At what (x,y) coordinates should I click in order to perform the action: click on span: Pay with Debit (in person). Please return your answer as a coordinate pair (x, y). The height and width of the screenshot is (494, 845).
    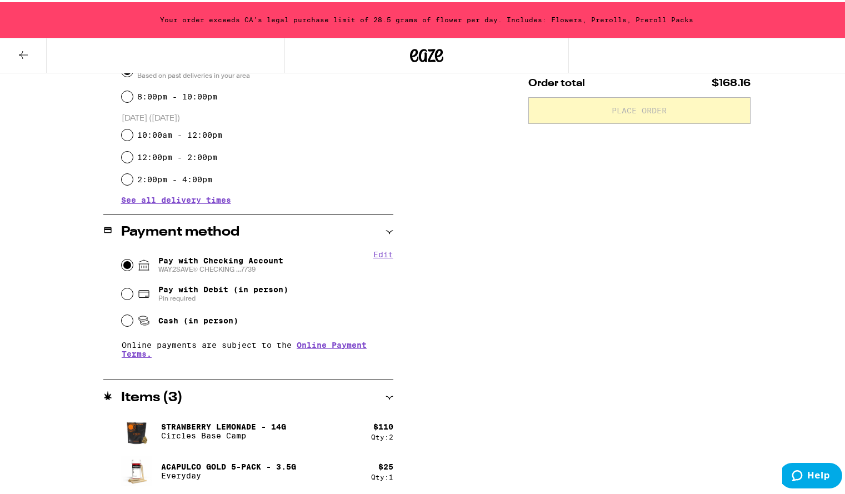
    Looking at the image, I should click on (223, 287).